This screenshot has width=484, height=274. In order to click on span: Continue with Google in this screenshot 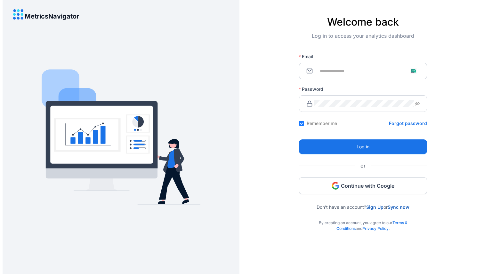, I will do `click(368, 186)`.